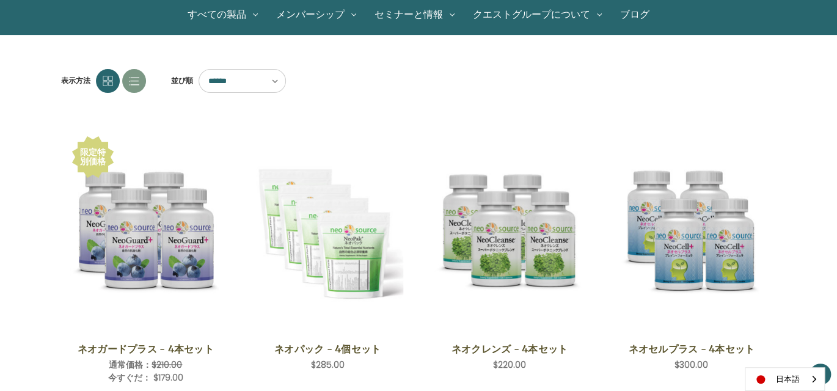 This screenshot has width=837, height=391. Describe the element at coordinates (784, 379) in the screenshot. I see `a: 日本語` at that location.